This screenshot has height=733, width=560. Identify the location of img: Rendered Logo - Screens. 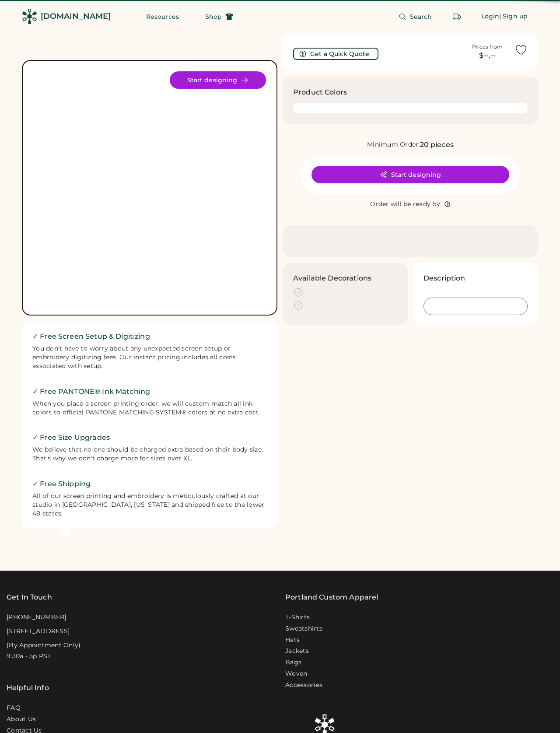
(29, 16).